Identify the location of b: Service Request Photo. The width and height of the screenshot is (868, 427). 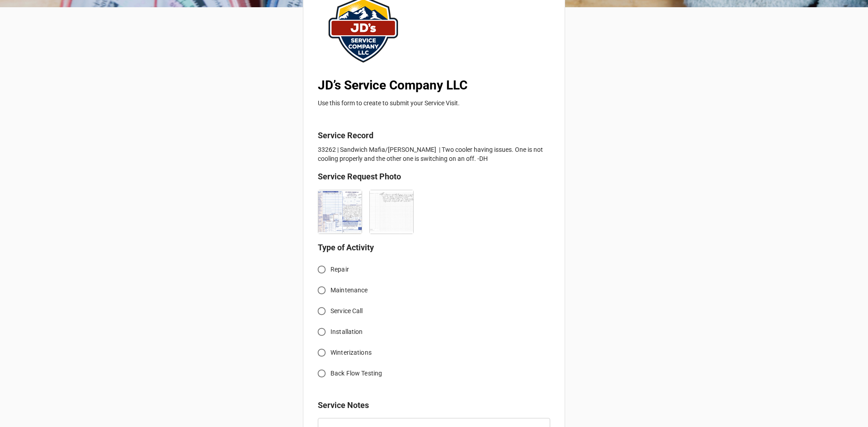
(359, 176).